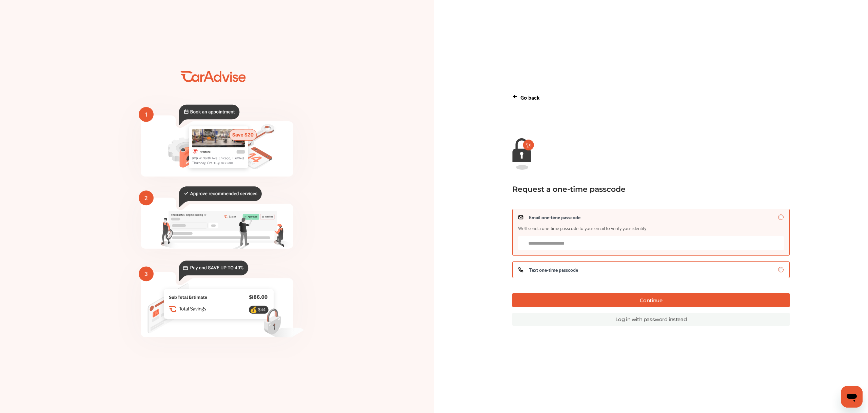 This screenshot has height=413, width=868. I want to click on span: Email one-time passcode, so click(555, 217).